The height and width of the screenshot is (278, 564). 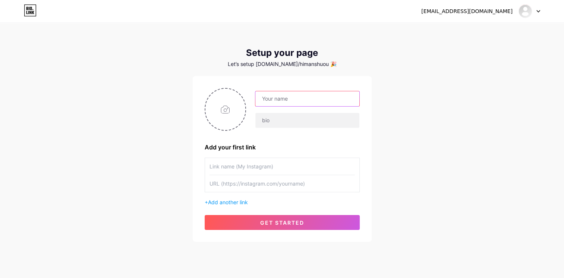 I want to click on button: get started, so click(x=282, y=223).